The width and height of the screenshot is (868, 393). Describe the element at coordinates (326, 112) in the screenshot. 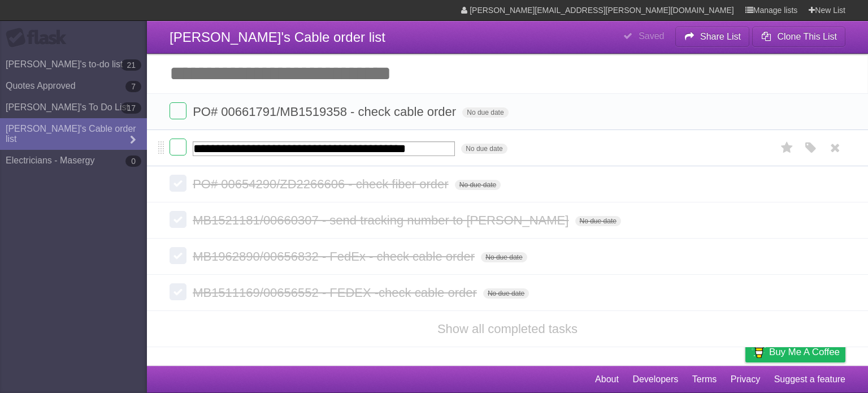

I see `span: PO# 00661791/MB1519358 - check cable order` at that location.